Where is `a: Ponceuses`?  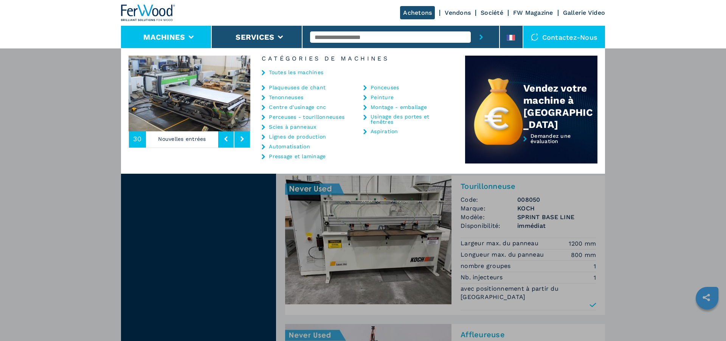 a: Ponceuses is located at coordinates (385, 87).